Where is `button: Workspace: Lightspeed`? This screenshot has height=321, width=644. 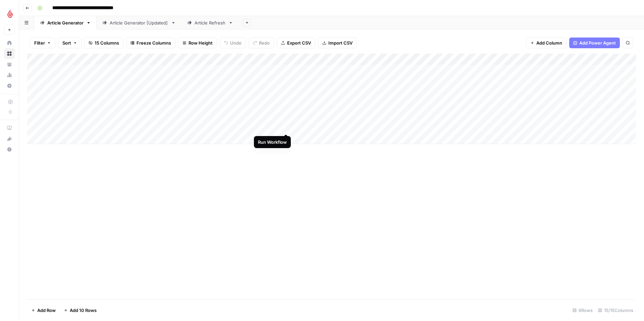 button: Workspace: Lightspeed is located at coordinates (10, 14).